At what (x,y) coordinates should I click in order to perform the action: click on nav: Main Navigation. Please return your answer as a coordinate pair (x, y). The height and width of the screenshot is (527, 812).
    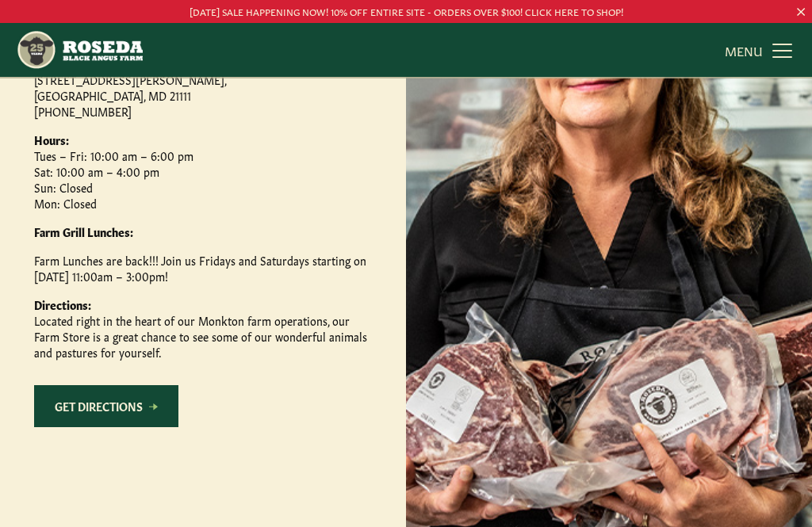
    Looking at the image, I should click on (405, 50).